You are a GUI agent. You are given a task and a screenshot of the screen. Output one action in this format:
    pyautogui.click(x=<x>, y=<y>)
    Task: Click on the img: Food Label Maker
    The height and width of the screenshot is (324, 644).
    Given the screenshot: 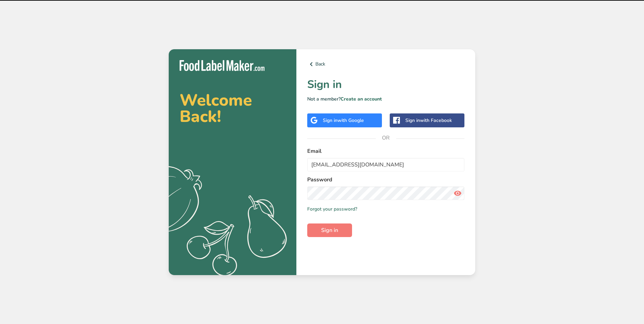 What is the action you would take?
    pyautogui.click(x=222, y=66)
    